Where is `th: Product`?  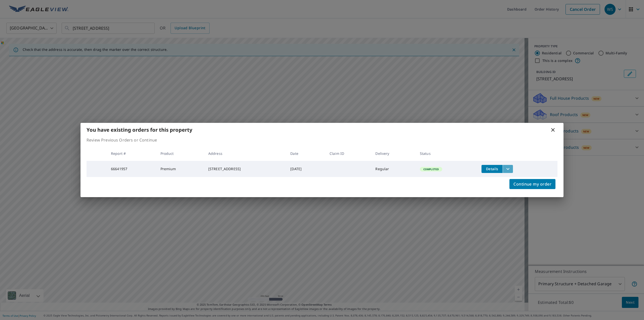 th: Product is located at coordinates (180, 153).